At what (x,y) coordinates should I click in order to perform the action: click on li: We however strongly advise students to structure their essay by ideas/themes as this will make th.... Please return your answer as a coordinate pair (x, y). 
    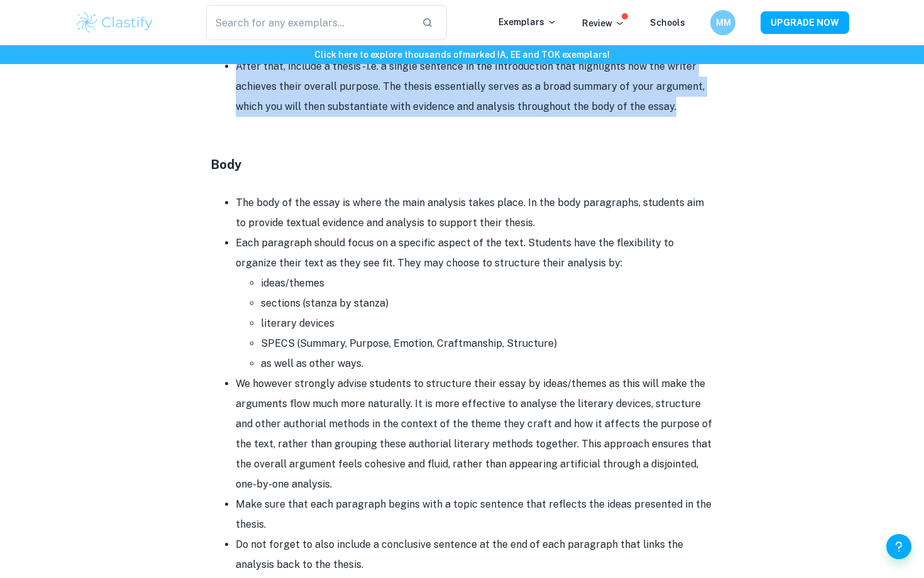
    Looking at the image, I should click on (475, 434).